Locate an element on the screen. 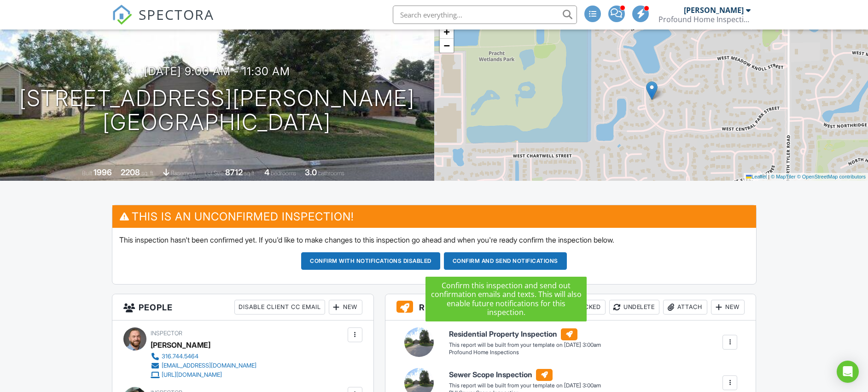 This screenshot has height=392, width=868. h6: Sewer Scope Inspection is located at coordinates (525, 374).